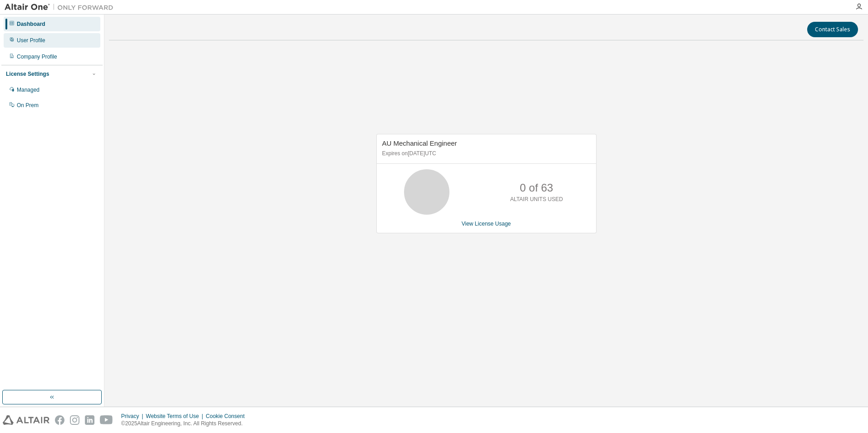 This screenshot has width=868, height=433. I want to click on img: linkedin.svg, so click(90, 420).